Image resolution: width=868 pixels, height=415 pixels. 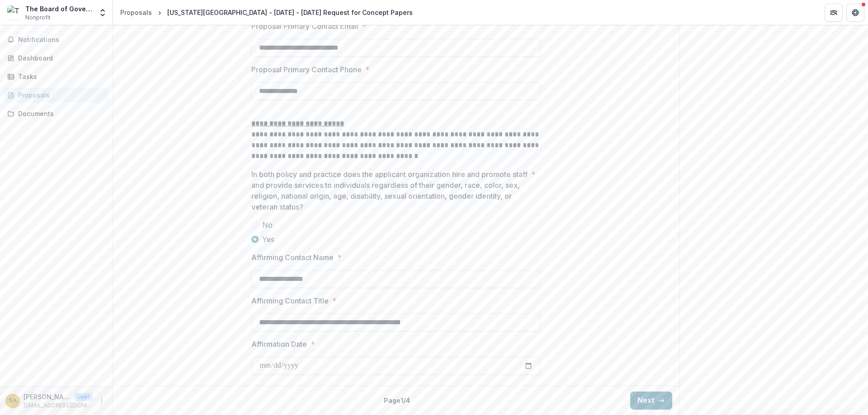 What do you see at coordinates (56, 39) in the screenshot?
I see `button: Notifications` at bounding box center [56, 39].